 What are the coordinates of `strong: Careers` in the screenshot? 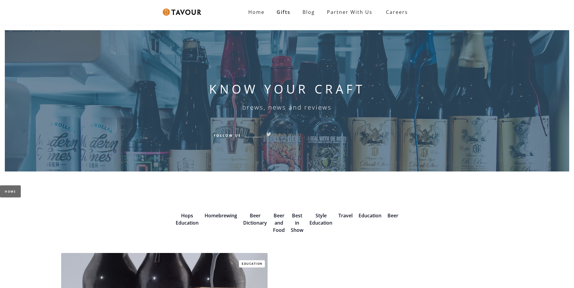 It's located at (397, 12).